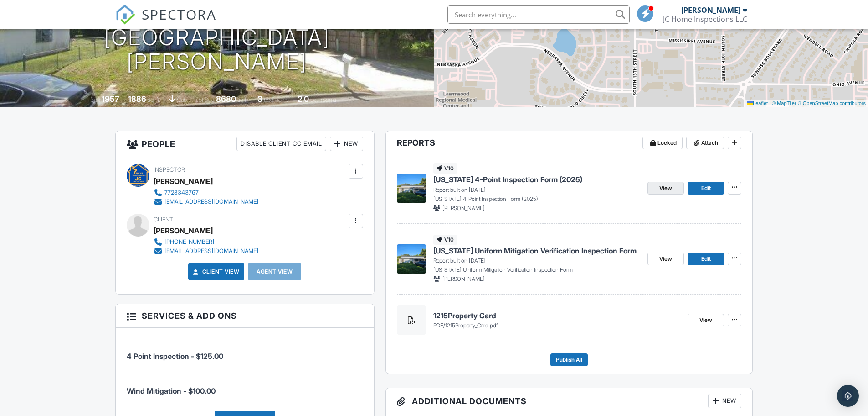  Describe the element at coordinates (276, 99) in the screenshot. I see `span: bedrooms` at that location.